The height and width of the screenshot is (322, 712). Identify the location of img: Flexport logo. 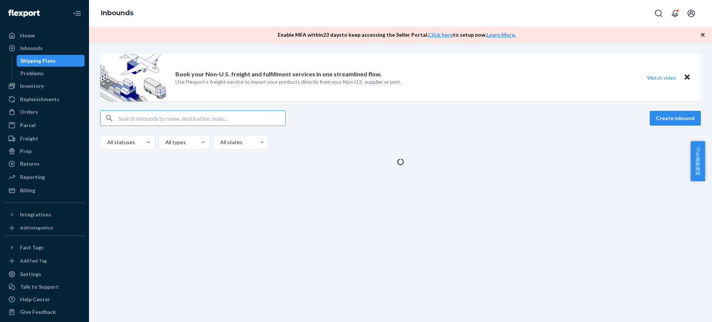
(24, 13).